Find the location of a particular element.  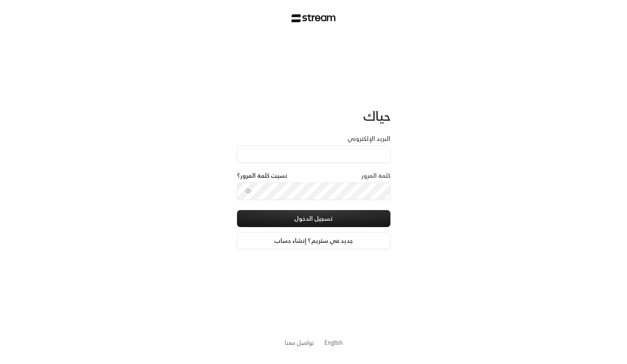

a: نسيت كلمة المرور؟ is located at coordinates (262, 176).